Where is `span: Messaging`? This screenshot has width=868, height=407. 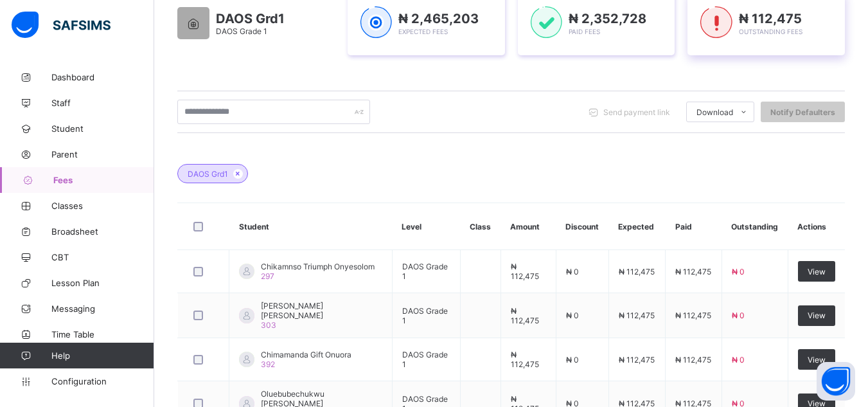 span: Messaging is located at coordinates (103, 308).